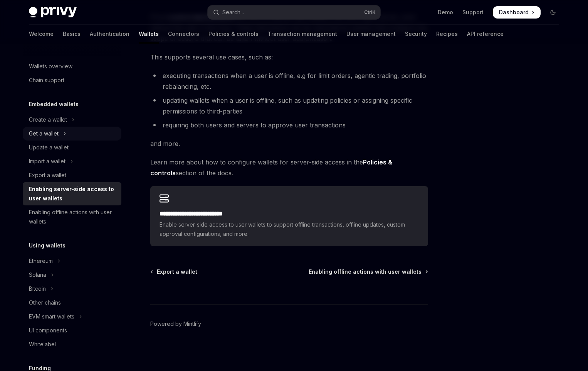  Describe the element at coordinates (371, 34) in the screenshot. I see `a: User management` at that location.